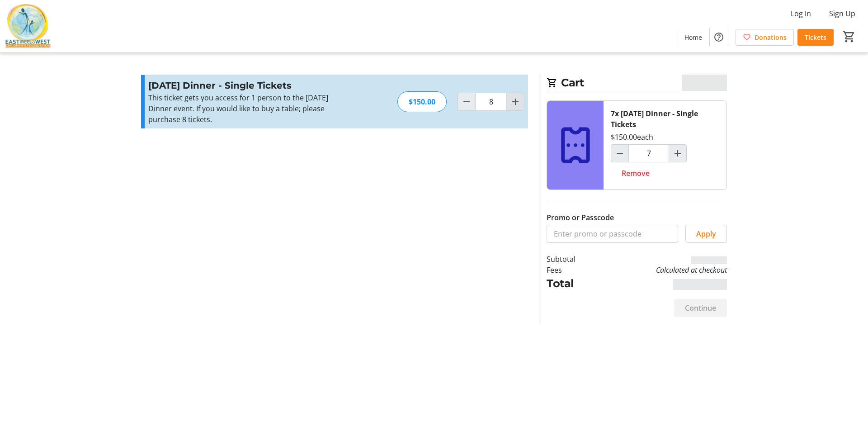 Image resolution: width=868 pixels, height=431 pixels. I want to click on span: Log In, so click(801, 14).